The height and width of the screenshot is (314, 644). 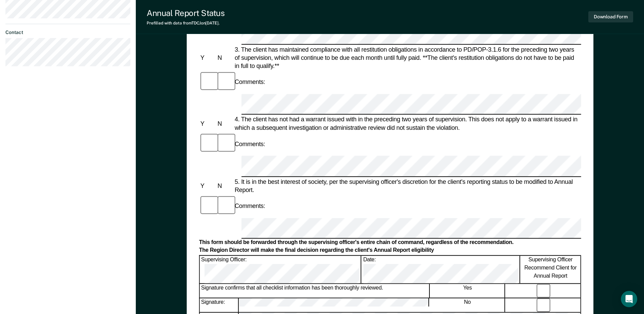 I want to click on div: Date:, so click(x=441, y=269).